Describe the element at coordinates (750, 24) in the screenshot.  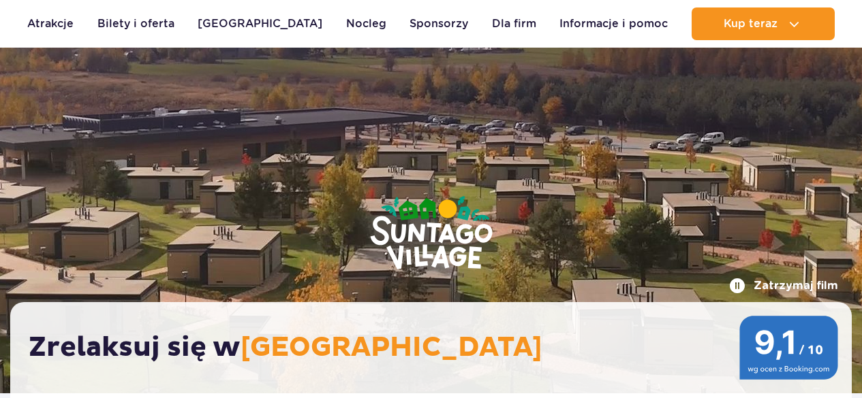
I see `span: Kup teraz` at that location.